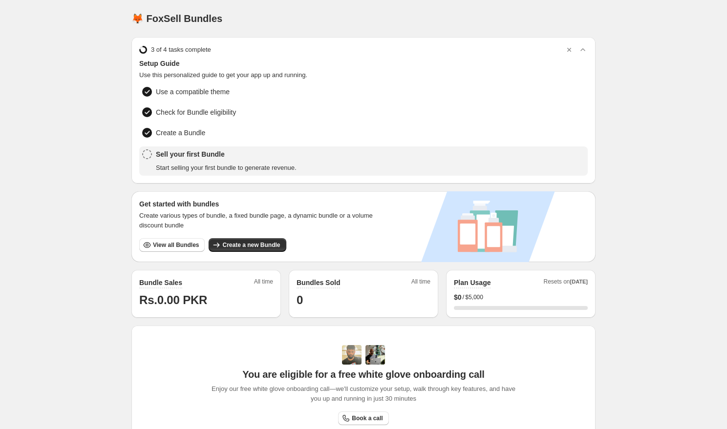 The height and width of the screenshot is (429, 727). What do you see at coordinates (363, 394) in the screenshot?
I see `span: Enjoy our free white glove onboarding call—we'll customize your setup, walk through key features,...` at bounding box center [363, 394].